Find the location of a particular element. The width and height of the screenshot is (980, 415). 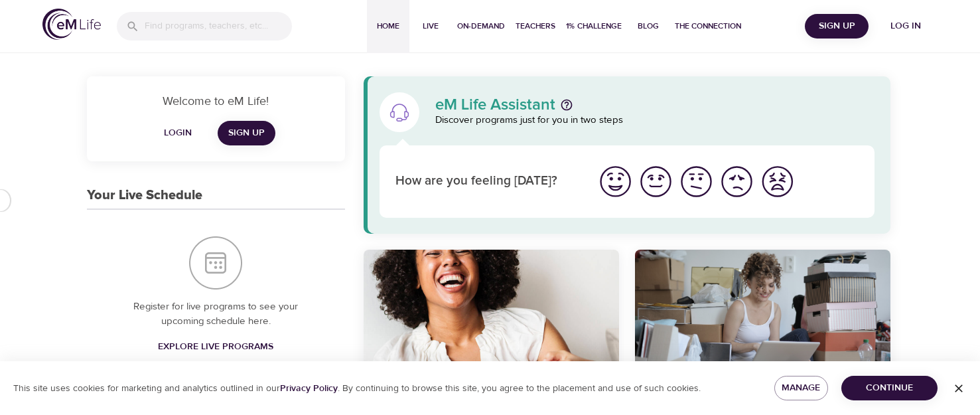

span: Home is located at coordinates (388, 26).